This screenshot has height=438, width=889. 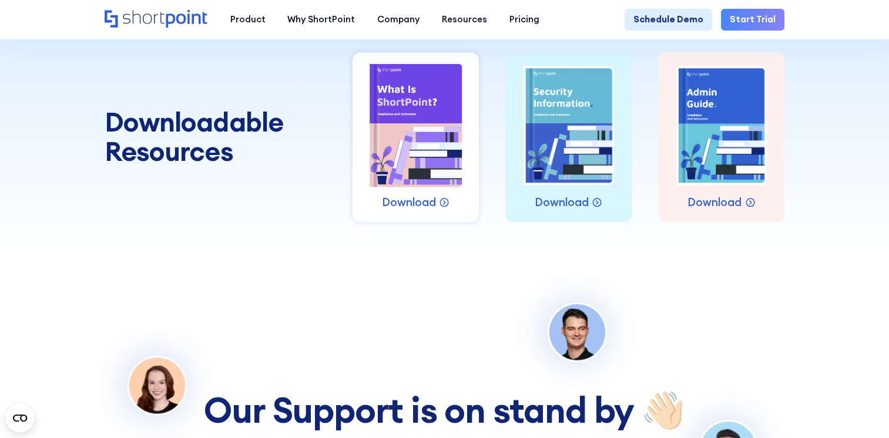 I want to click on a: Product, so click(x=248, y=20).